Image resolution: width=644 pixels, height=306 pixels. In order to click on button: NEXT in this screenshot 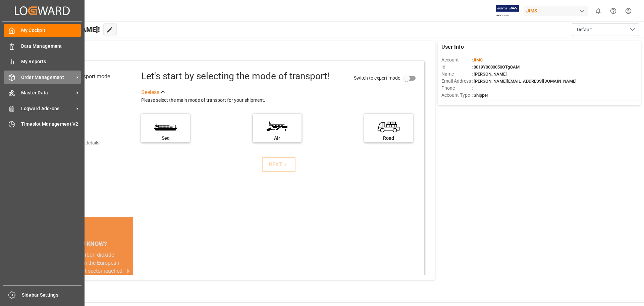, I will do `click(279, 165)`.